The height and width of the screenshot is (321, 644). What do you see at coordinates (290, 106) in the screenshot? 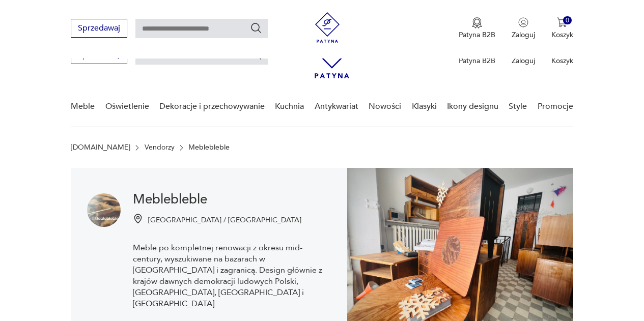
I see `a: Kuchnia` at bounding box center [290, 106].